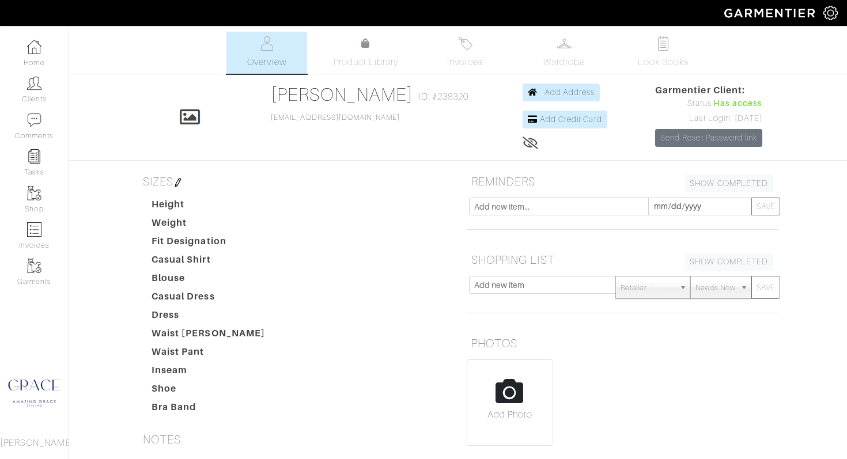 This screenshot has width=847, height=459. I want to click on img: gear-icon-white-bd11855cb880d31180b6d7d6211b90ccbf57a29d726f0c71d8c61bd08dd39cc2.png, so click(830, 13).